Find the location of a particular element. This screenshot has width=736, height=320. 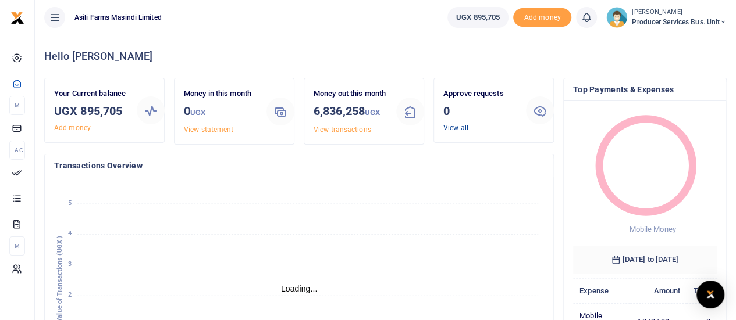

h3: 6,836,258 is located at coordinates (350, 112).